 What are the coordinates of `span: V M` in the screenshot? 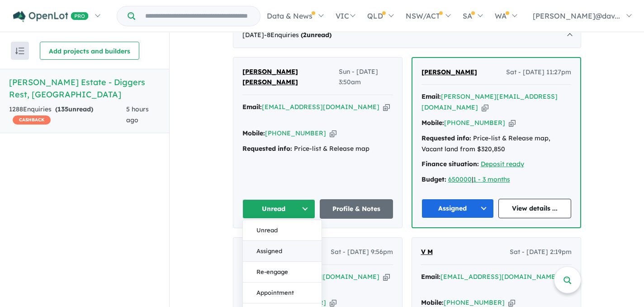 It's located at (427, 251).